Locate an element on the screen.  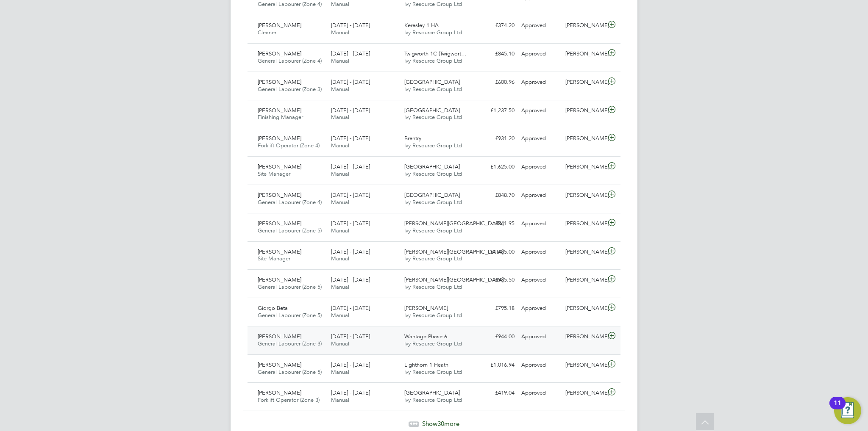
span: Brentry is located at coordinates (413, 138).